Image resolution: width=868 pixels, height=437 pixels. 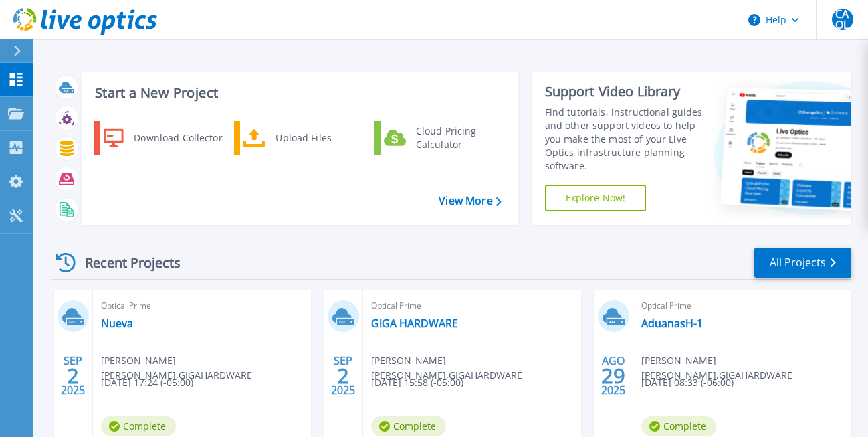 What do you see at coordinates (319, 137) in the screenshot?
I see `div: Upload Files` at bounding box center [319, 137].